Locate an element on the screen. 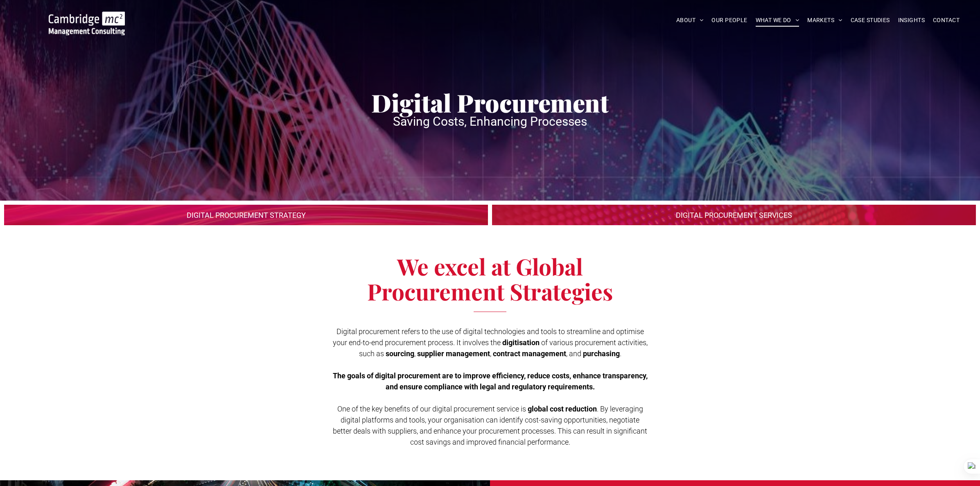  a: MARKETS is located at coordinates (824, 20).